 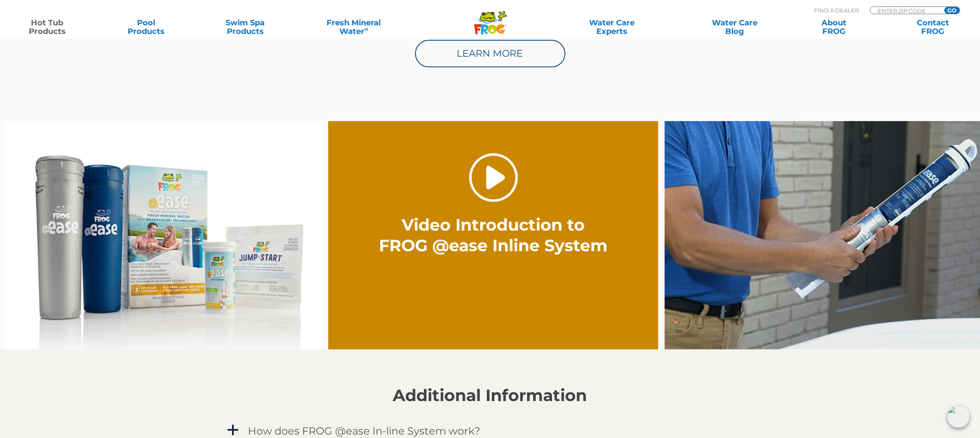 I want to click on a: Hot TubProducts, so click(x=47, y=27).